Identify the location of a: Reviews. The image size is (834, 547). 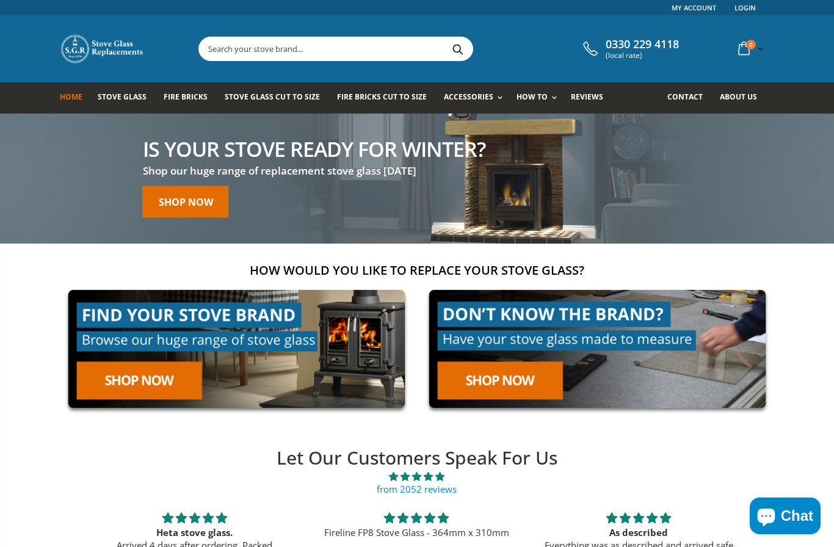
(592, 98).